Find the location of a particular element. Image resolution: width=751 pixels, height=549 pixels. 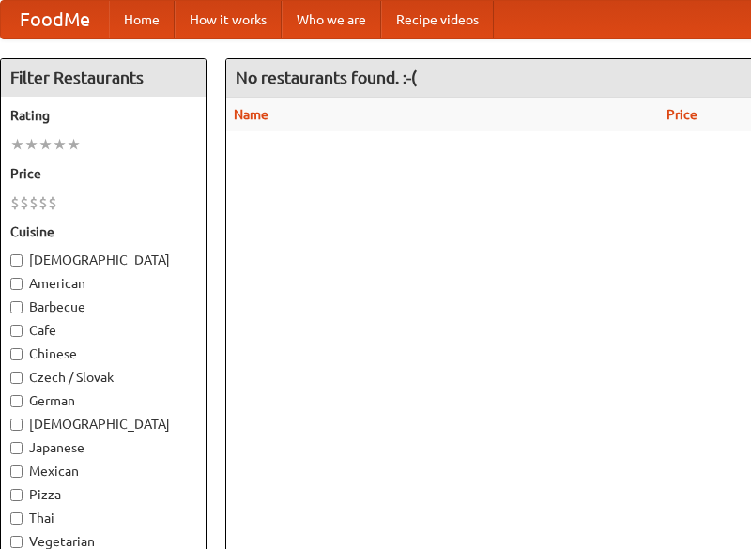

a: Recipe videos is located at coordinates (437, 20).